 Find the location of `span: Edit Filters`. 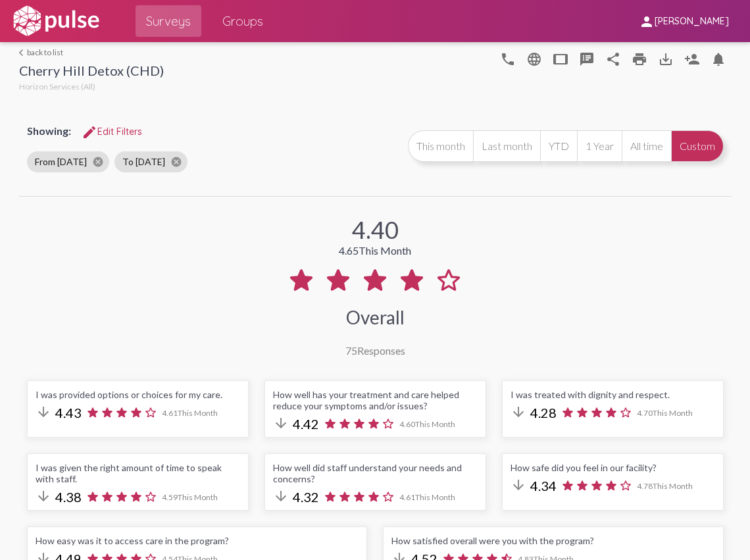

span: Edit Filters is located at coordinates (112, 131).